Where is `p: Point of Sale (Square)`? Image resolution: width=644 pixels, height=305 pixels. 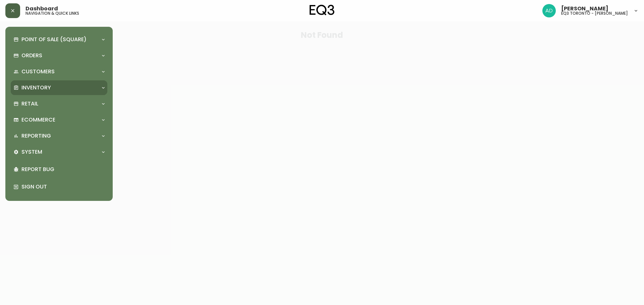 p: Point of Sale (Square) is located at coordinates (54, 40).